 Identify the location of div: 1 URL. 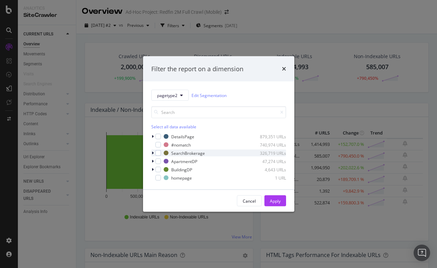
(269, 177).